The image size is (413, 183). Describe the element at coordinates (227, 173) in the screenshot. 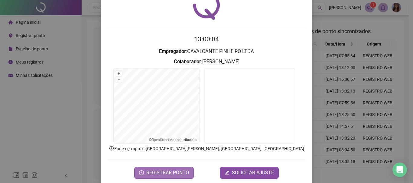

I see `span: edit` at that location.